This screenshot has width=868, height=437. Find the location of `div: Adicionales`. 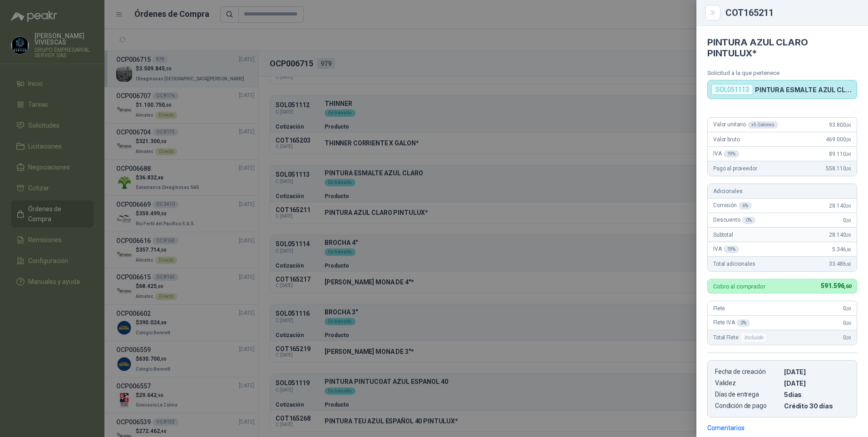

div: Adicionales is located at coordinates (782, 191).